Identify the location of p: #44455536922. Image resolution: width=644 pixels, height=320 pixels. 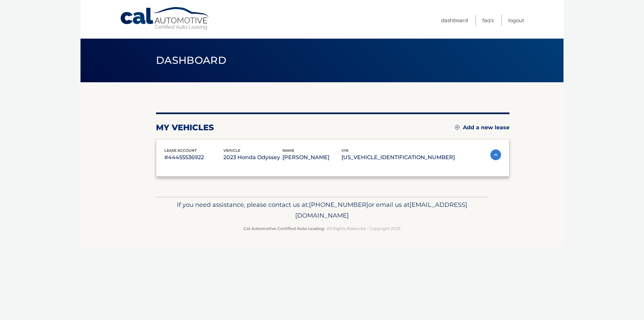
(194, 157).